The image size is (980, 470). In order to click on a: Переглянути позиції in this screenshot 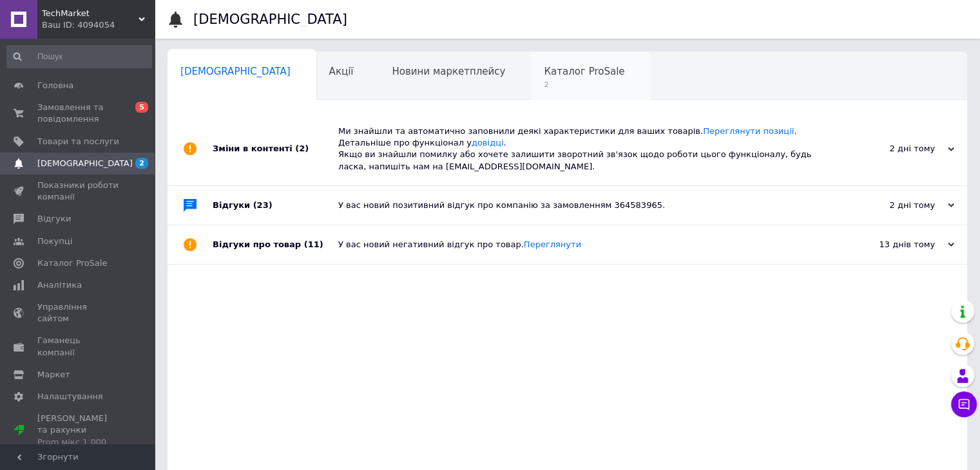, I will do `click(748, 130)`.